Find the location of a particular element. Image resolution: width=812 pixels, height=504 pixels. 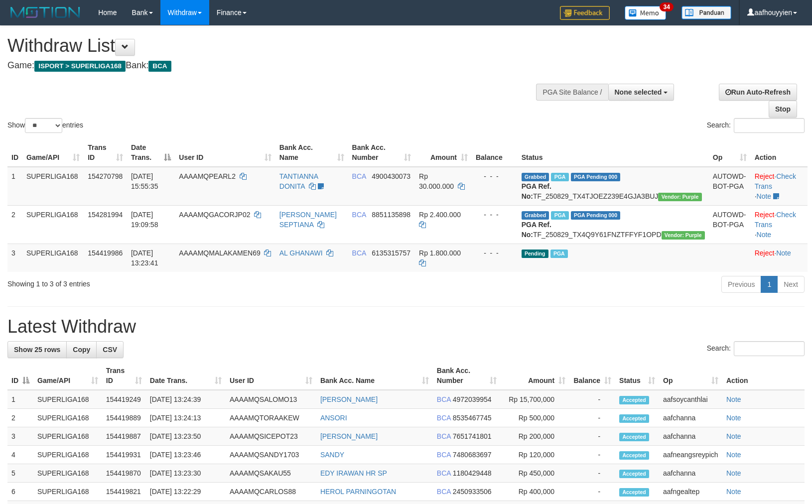

td: AAAAMQSANDY1703 is located at coordinates (271, 455).